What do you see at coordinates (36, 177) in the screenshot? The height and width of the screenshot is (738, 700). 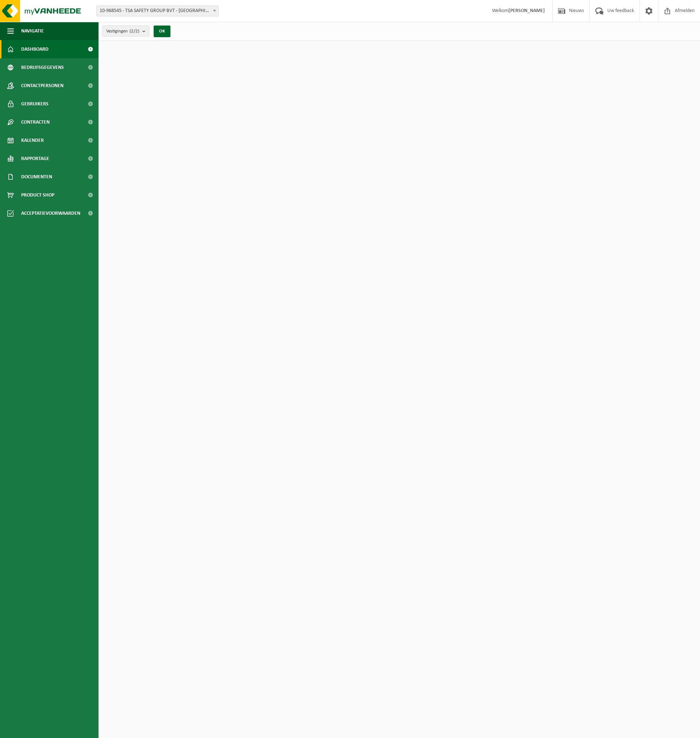 I see `span: Documenten` at bounding box center [36, 177].